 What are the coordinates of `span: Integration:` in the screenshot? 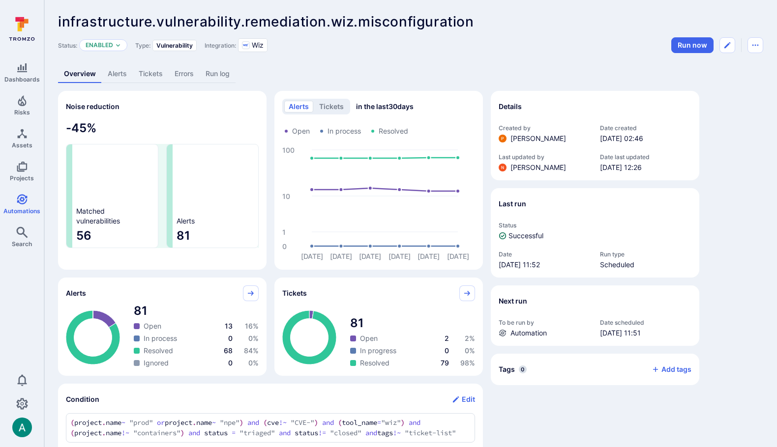 It's located at (220, 45).